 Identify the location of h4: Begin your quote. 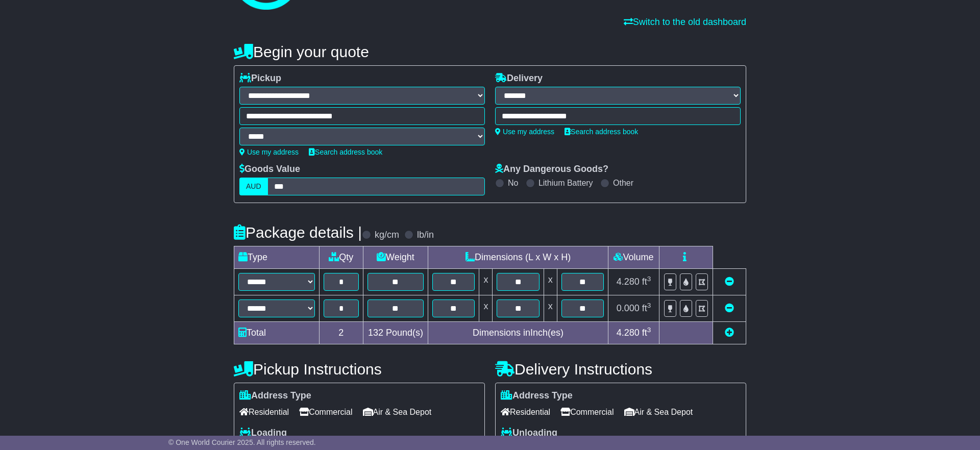
(490, 52).